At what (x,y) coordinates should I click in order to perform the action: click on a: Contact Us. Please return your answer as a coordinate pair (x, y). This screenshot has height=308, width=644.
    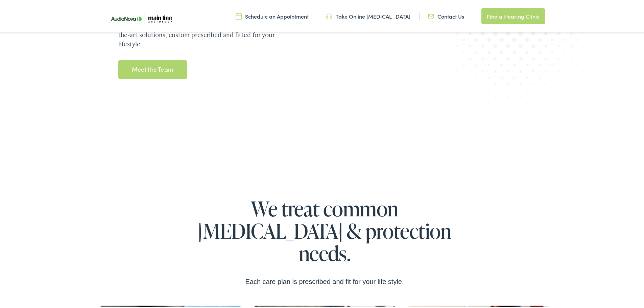
    Looking at the image, I should click on (446, 15).